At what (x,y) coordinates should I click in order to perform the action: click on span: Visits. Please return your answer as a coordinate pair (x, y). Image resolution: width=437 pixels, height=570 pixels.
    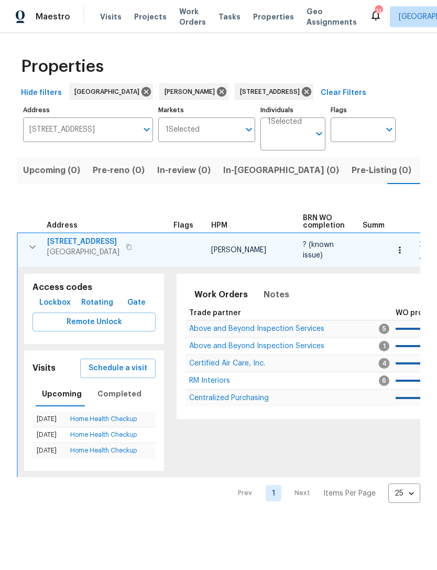
    Looking at the image, I should click on (111, 17).